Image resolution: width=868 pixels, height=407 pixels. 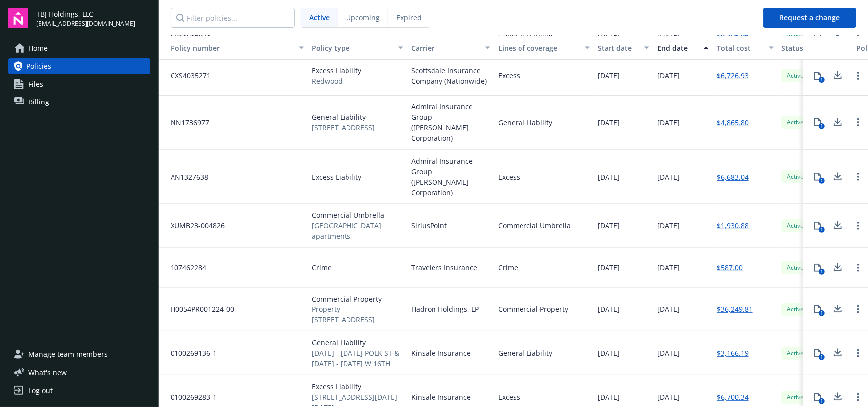 I want to click on span: Billing, so click(x=39, y=102).